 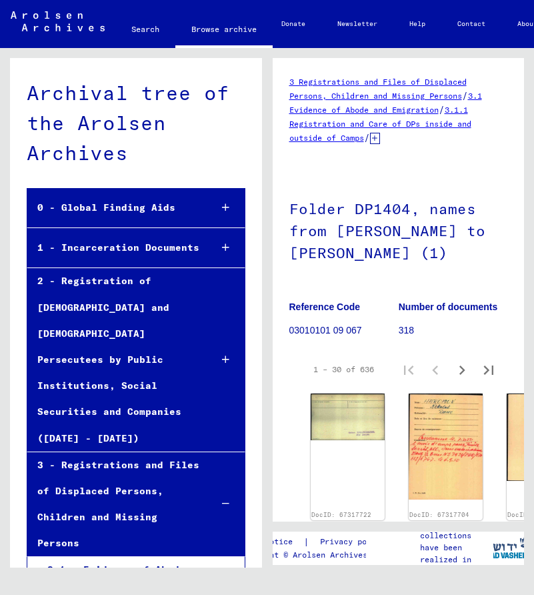 I want to click on div: 1 - Incarceration Documents, so click(x=114, y=247).